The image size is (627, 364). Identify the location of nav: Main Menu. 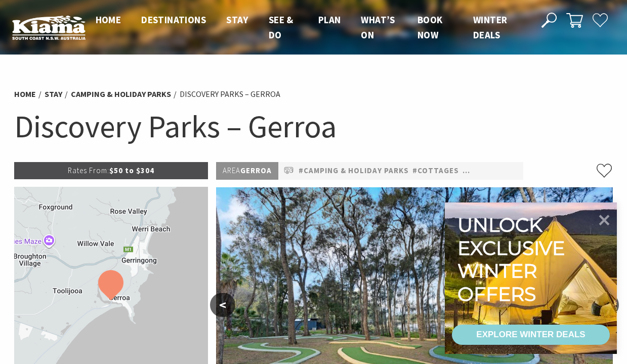
(307, 28).